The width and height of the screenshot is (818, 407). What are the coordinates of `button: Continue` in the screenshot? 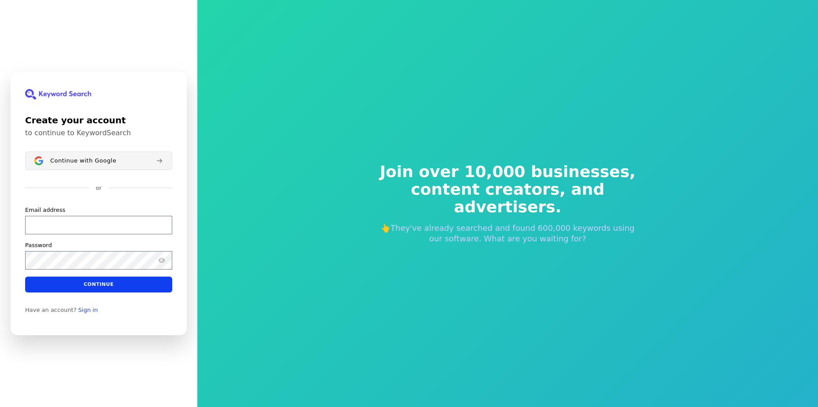 It's located at (99, 285).